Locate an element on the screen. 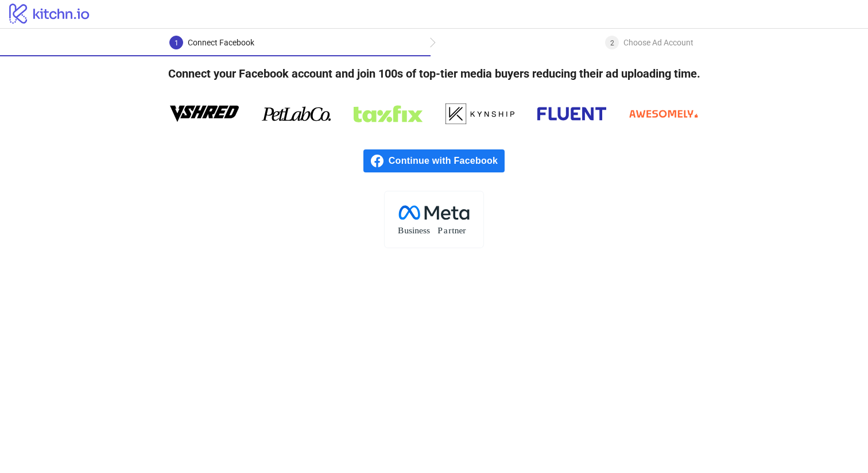  tspan: tner is located at coordinates (459, 230).